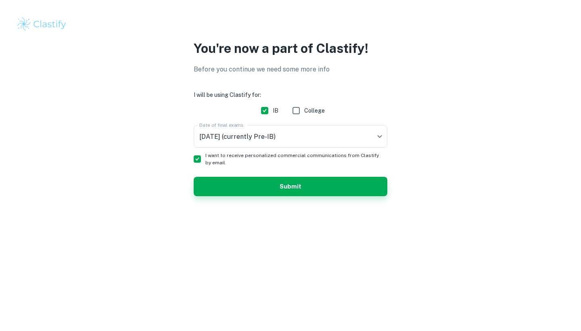 The image size is (581, 331). Describe the element at coordinates (291, 48) in the screenshot. I see `p: You're now a part of Clastify!` at that location.